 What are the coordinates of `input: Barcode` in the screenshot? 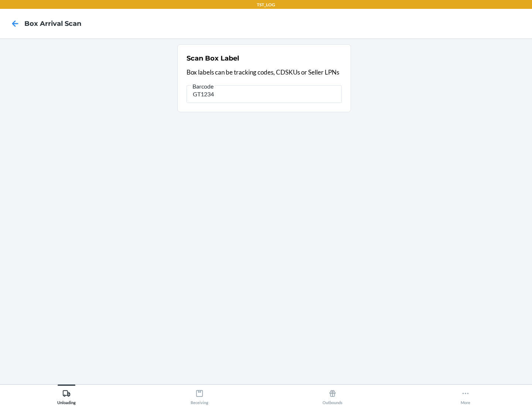 It's located at (264, 94).